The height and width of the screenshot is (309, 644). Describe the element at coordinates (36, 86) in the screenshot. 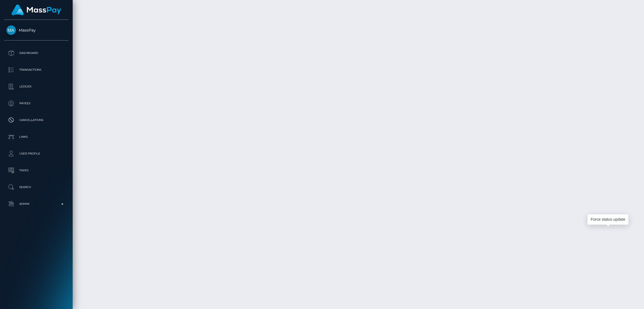

I see `p: Ledger` at that location.